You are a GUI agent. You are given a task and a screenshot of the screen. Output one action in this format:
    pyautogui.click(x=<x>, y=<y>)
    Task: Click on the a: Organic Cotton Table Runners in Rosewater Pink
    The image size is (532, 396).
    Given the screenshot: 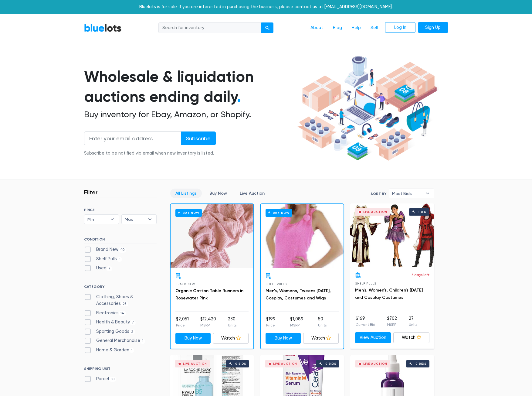 What is the action you would take?
    pyautogui.click(x=209, y=295)
    